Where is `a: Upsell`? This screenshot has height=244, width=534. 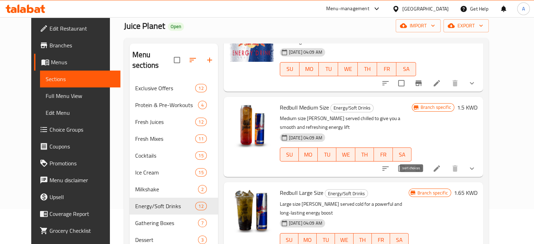
a: Upsell is located at coordinates (77, 197).